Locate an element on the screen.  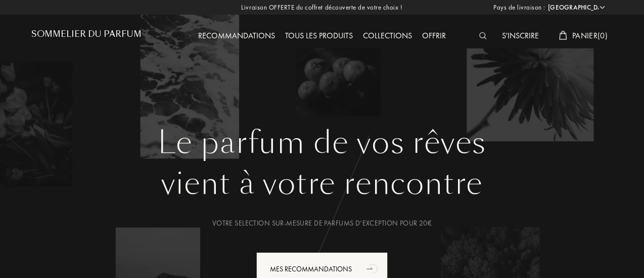
h1: Sommelier du Parfum is located at coordinates (86, 34).